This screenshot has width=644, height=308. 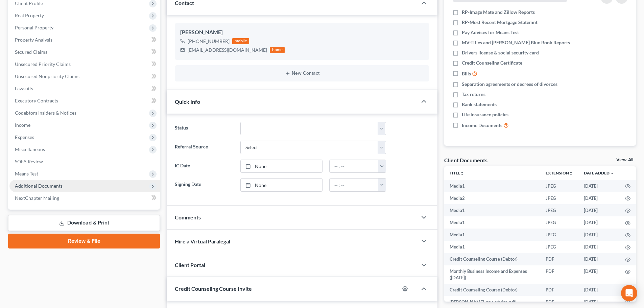 What do you see at coordinates (560, 173) in the screenshot?
I see `a: Extensionunfold_more` at bounding box center [560, 173].